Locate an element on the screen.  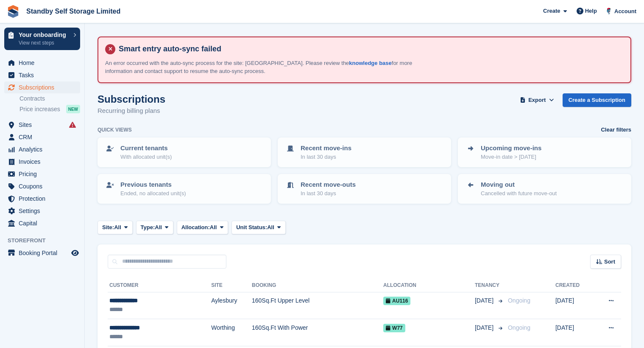
p: Your onboarding is located at coordinates (44, 35).